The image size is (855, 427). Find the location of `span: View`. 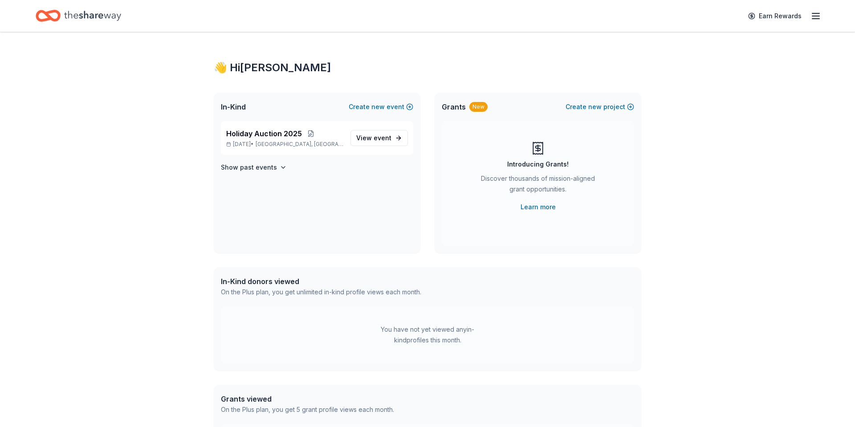

span: View is located at coordinates (374, 138).